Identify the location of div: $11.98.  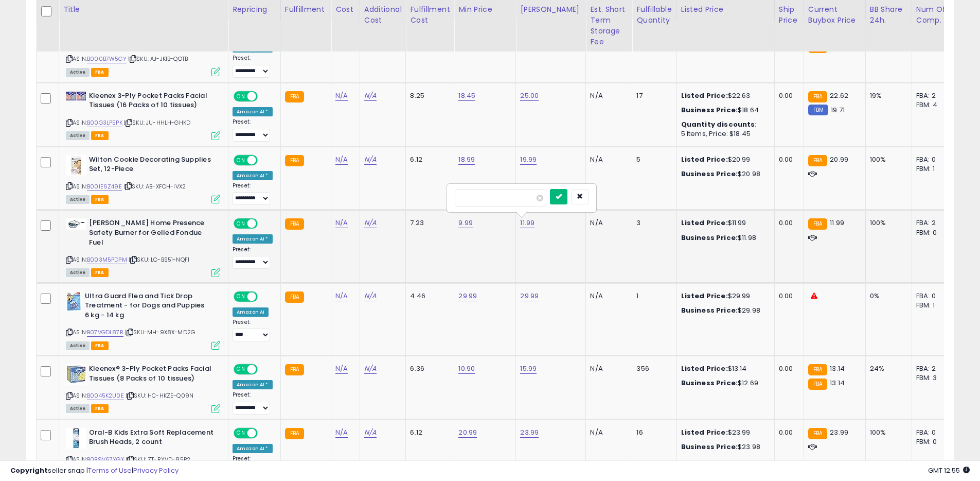
(724, 238).